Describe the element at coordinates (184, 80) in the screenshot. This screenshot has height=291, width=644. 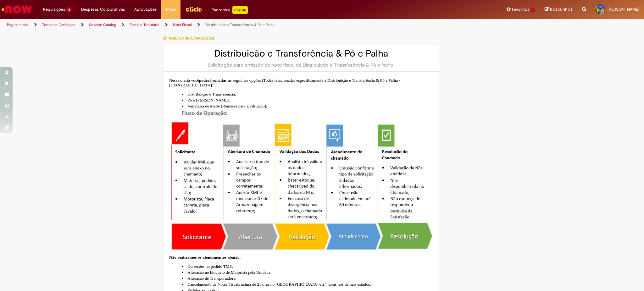
I see `span: Nessa oferta você` at that location.